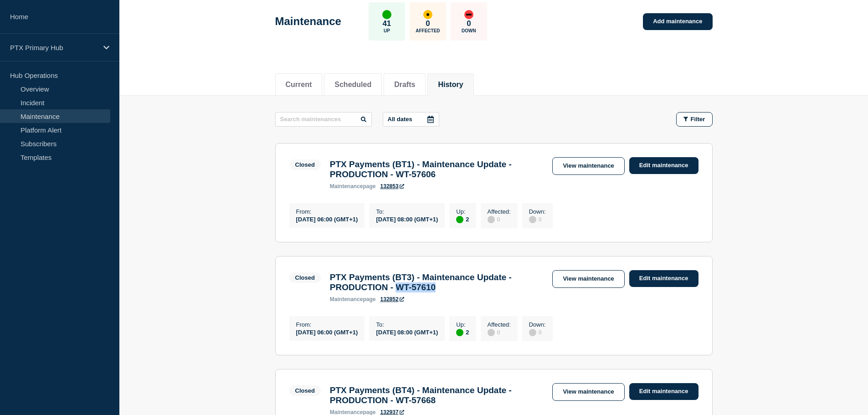 Image resolution: width=868 pixels, height=415 pixels. What do you see at coordinates (469, 15) in the screenshot?
I see `div: down` at bounding box center [469, 15].